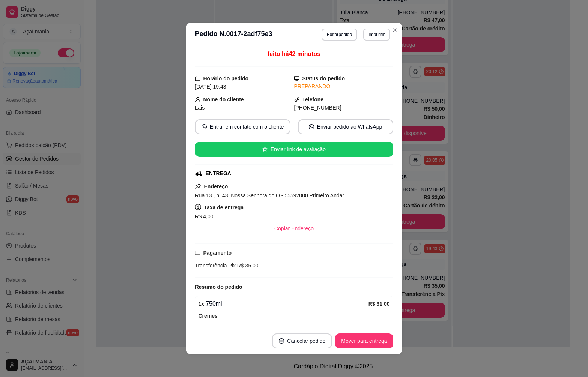  Describe the element at coordinates (198, 207) in the screenshot. I see `span: dollar` at that location.